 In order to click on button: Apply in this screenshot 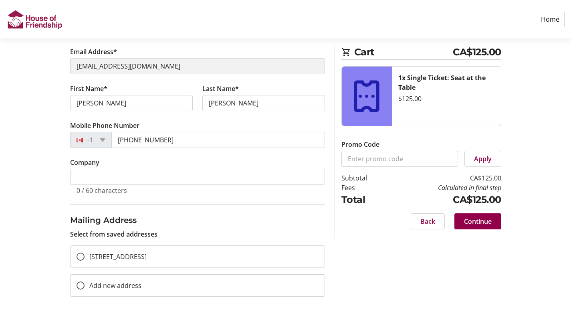, I will do `click(483, 159)`.